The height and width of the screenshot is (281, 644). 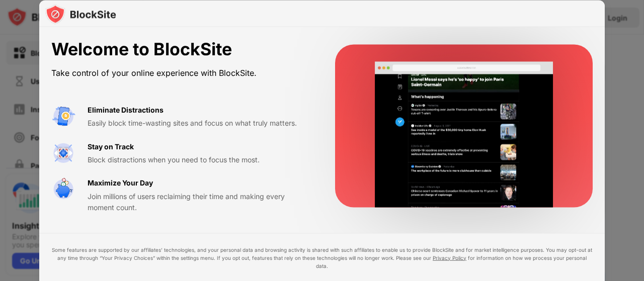 I want to click on div: Join millions of users reclaiming their time and making every moment count., so click(x=199, y=201).